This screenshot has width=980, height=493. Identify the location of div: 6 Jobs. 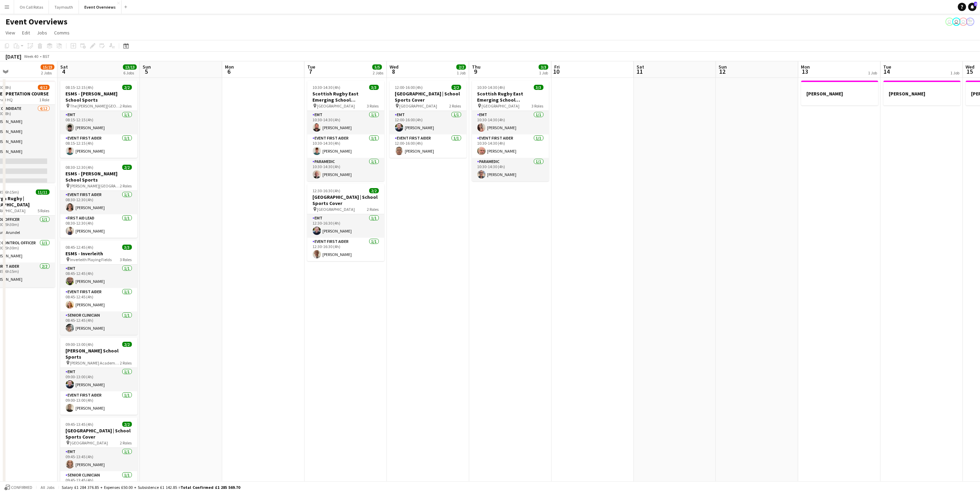
(130, 73).